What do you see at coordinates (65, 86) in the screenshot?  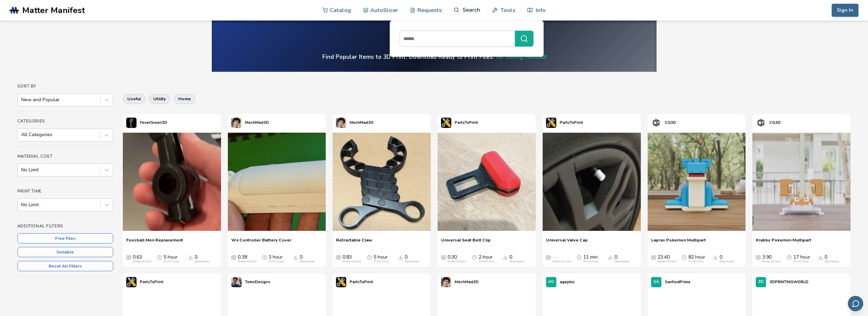 I see `h4: Sort By` at bounding box center [65, 86].